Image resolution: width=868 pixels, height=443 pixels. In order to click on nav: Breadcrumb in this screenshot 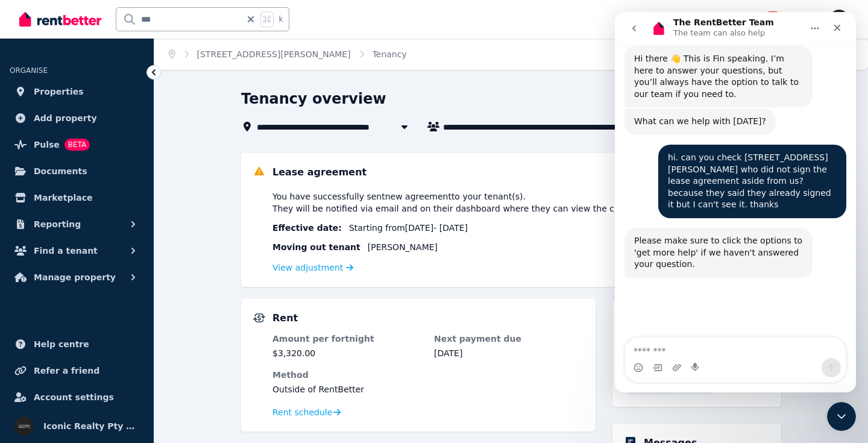, I will do `click(287, 55)`.